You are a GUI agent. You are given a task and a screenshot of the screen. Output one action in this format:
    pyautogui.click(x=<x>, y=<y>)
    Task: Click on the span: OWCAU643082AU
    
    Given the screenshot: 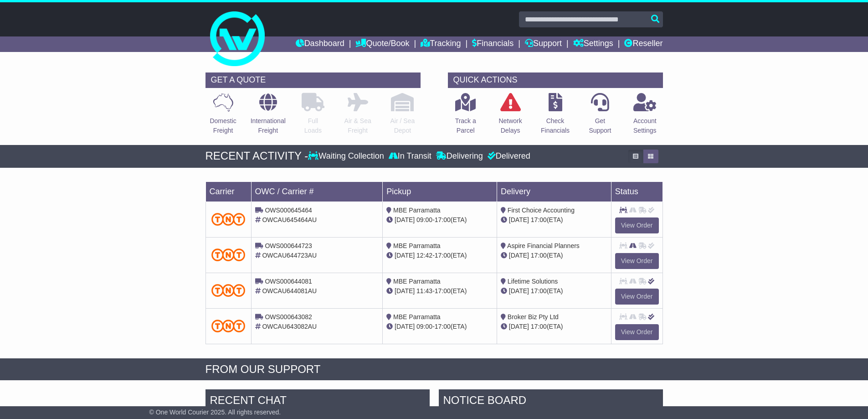 What is the action you would take?
    pyautogui.click(x=289, y=326)
    